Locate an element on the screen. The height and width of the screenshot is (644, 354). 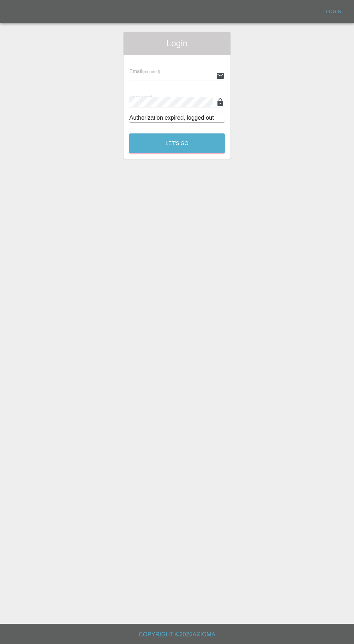
a: Login is located at coordinates (334, 12).